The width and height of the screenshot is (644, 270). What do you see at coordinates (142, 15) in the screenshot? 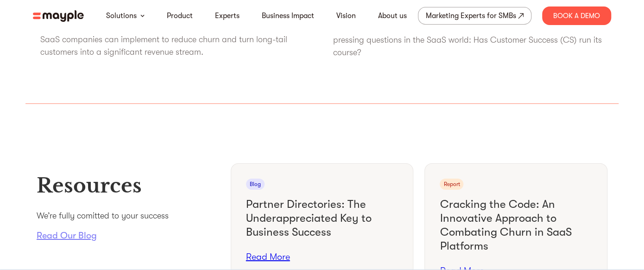
I see `img: arrow-down` at bounding box center [142, 15].